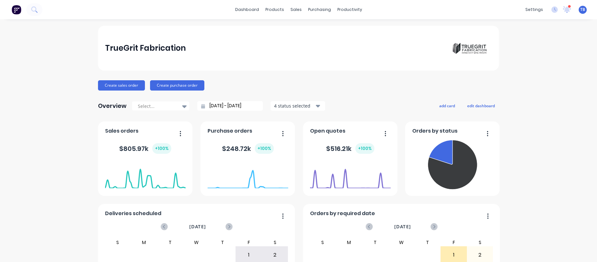  What do you see at coordinates (16, 10) in the screenshot?
I see `img: Factory` at bounding box center [16, 10].